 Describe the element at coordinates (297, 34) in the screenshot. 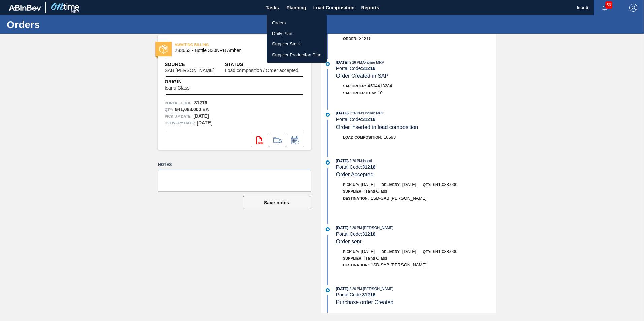

I see `a: Daily Plan` at that location.